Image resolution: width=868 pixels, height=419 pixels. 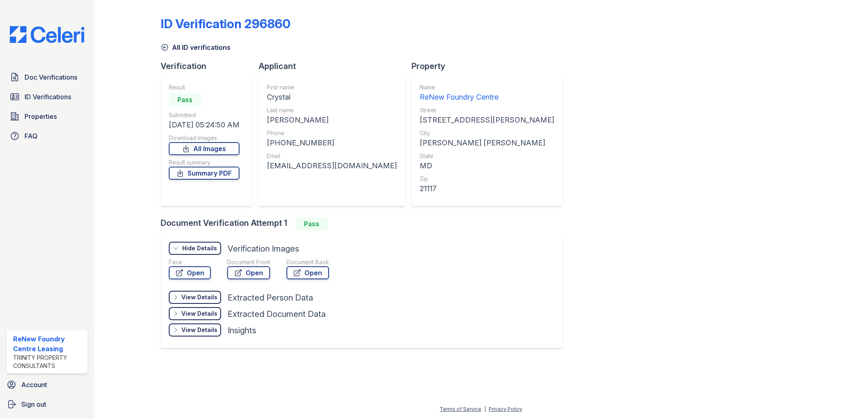 What do you see at coordinates (490, 66) in the screenshot?
I see `div: Property` at bounding box center [490, 66].